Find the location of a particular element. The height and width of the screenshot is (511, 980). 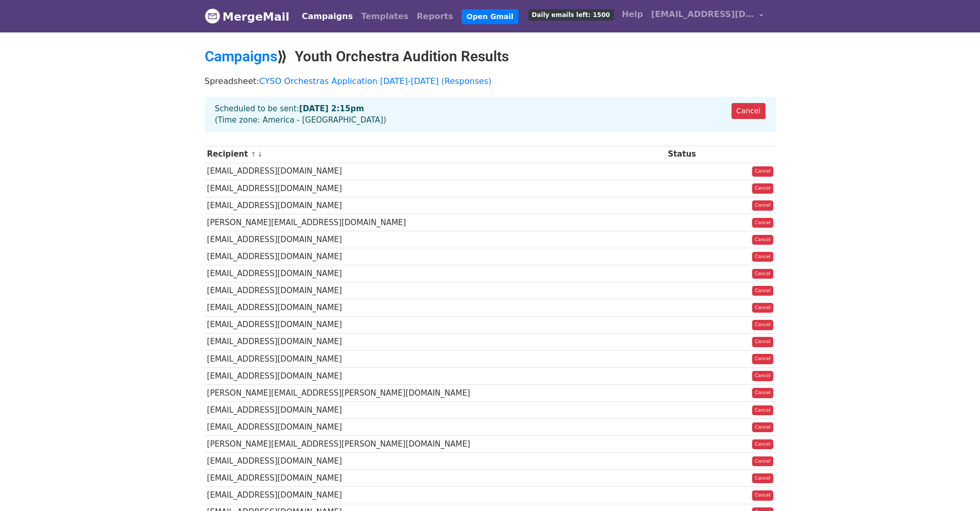

th: Recipient is located at coordinates (436, 154).